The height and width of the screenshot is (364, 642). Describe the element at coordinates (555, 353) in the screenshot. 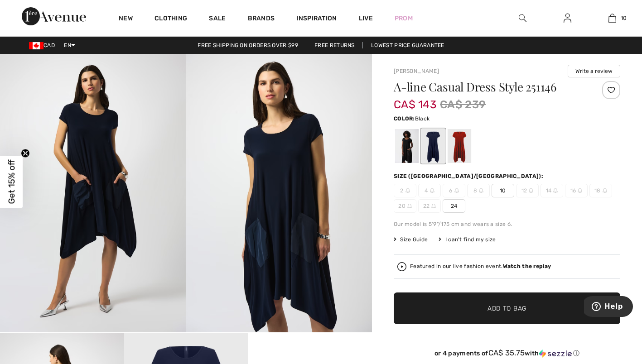

I see `img: Sezzle` at that location.